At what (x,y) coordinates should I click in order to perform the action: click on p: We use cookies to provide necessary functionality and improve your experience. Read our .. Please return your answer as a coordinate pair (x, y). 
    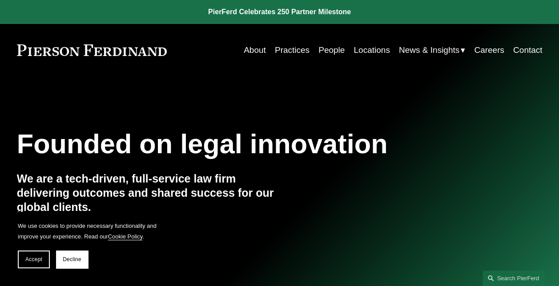
    Looking at the image, I should click on (89, 231).